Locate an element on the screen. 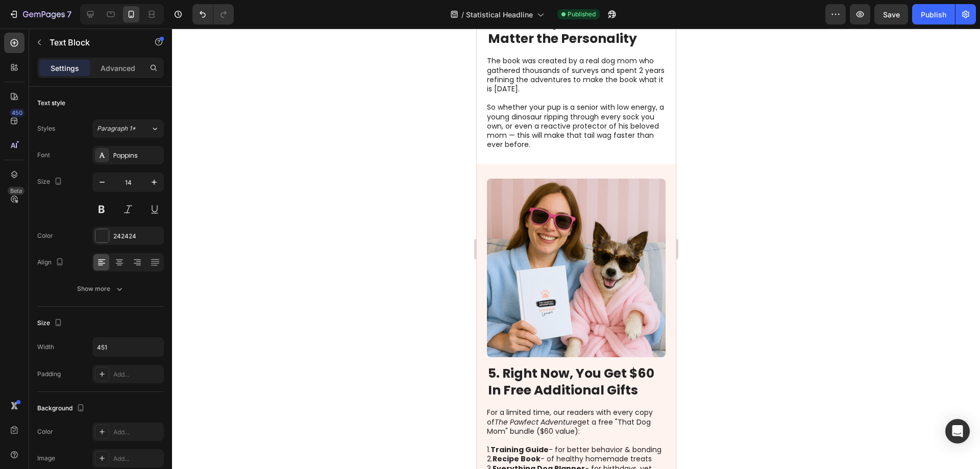 The image size is (980, 469). p: 7 is located at coordinates (69, 14).